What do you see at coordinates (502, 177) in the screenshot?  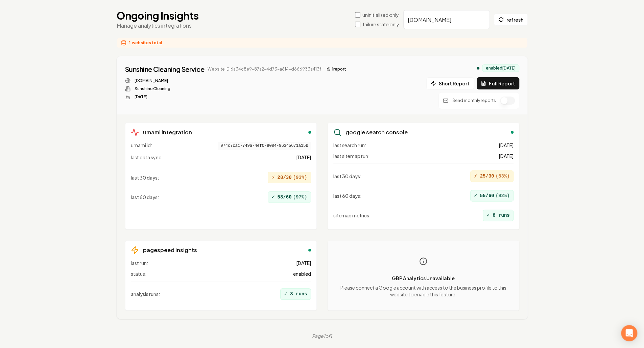 I see `span: ( 83 %)` at bounding box center [502, 177].